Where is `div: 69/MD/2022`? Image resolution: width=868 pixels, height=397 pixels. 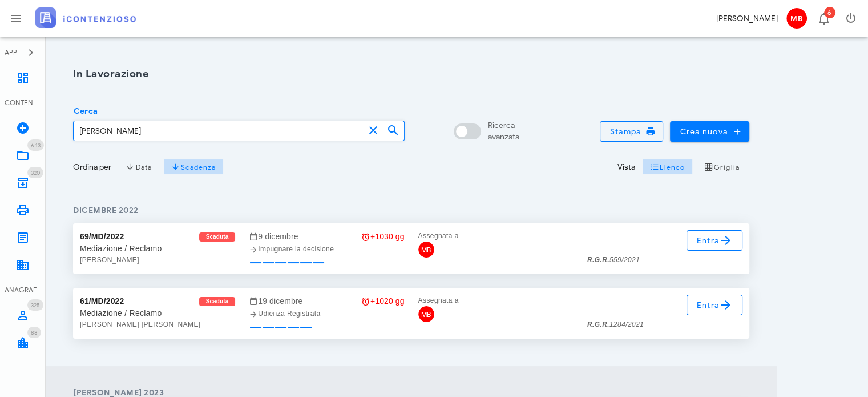 div: 69/MD/2022 is located at coordinates (102, 237).